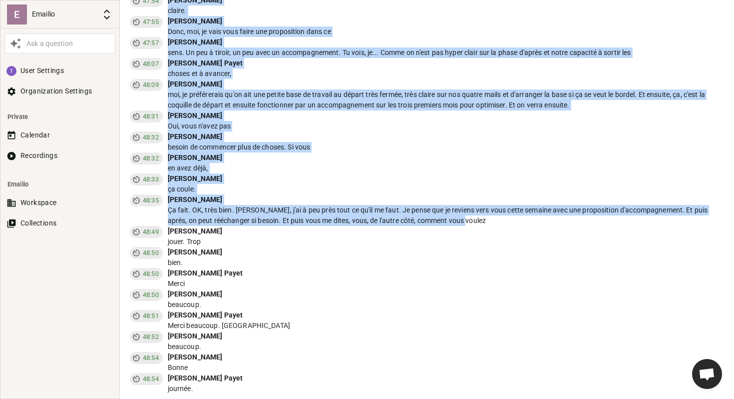 The height and width of the screenshot is (399, 734). Describe the element at coordinates (446, 147) in the screenshot. I see `div: besoin de commencer plus de choses. Si vous` at that location.